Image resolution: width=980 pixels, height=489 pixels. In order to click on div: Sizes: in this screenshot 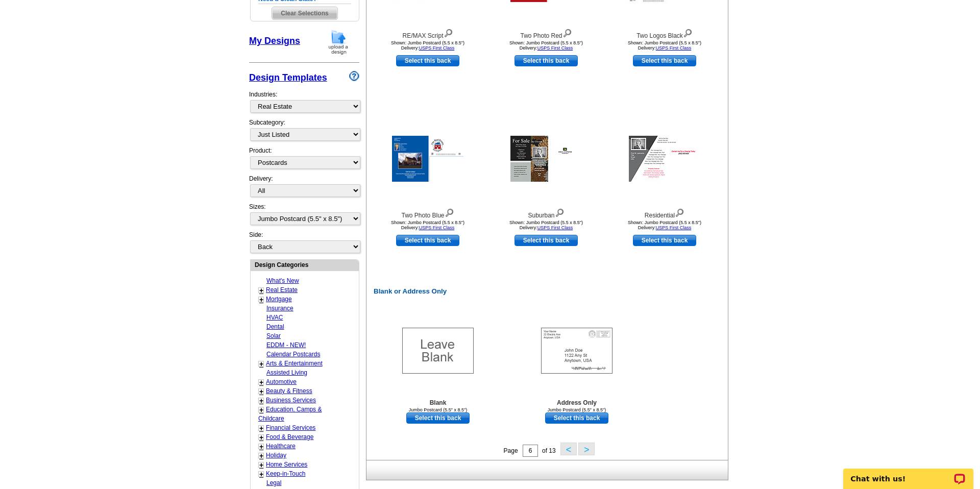, I will do `click(305, 216)`.